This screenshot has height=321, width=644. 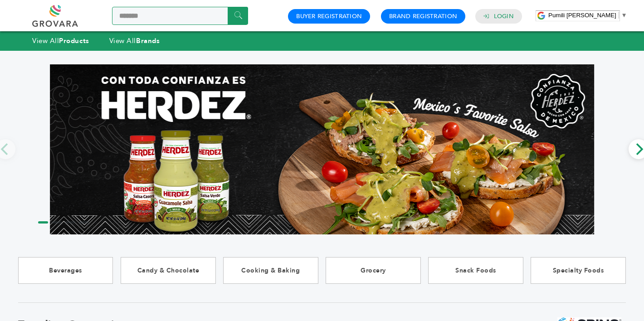 I want to click on a: Buyer Registration, so click(x=329, y=17).